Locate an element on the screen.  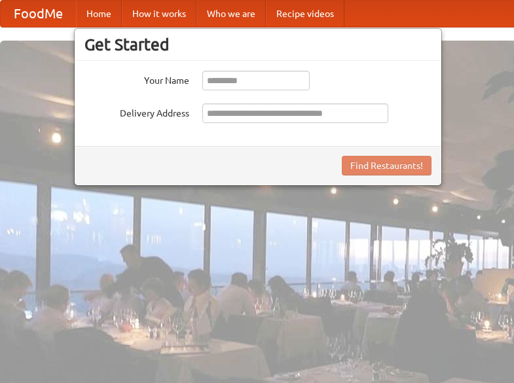
a: Recipe videos is located at coordinates (305, 14).